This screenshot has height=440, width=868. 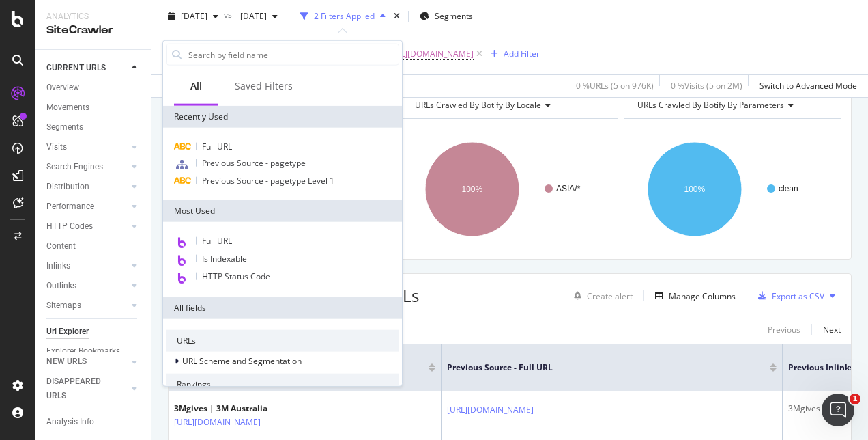 What do you see at coordinates (87, 207) in the screenshot?
I see `a: Performance` at bounding box center [87, 207].